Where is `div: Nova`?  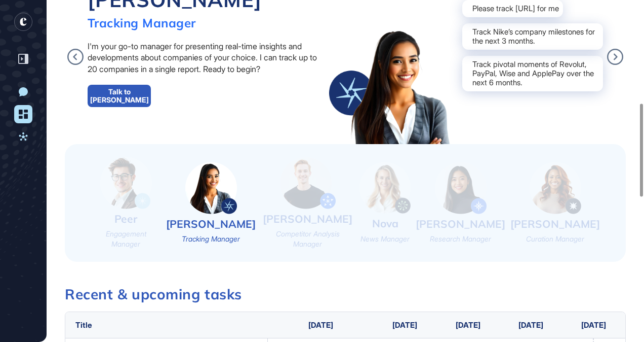 div: Nova is located at coordinates (385, 223).